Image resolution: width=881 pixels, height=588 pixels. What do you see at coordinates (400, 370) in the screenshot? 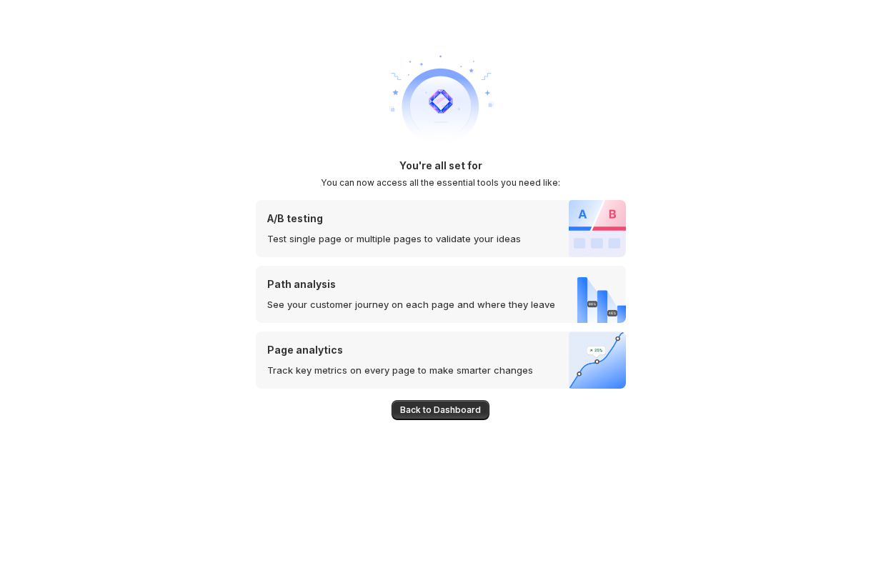
I see `p: Track key metrics on every page to make smarter changes` at bounding box center [400, 370].